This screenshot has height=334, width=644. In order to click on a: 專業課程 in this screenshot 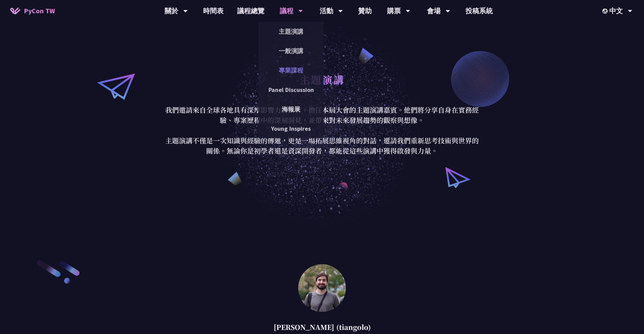, I will do `click(291, 70)`.